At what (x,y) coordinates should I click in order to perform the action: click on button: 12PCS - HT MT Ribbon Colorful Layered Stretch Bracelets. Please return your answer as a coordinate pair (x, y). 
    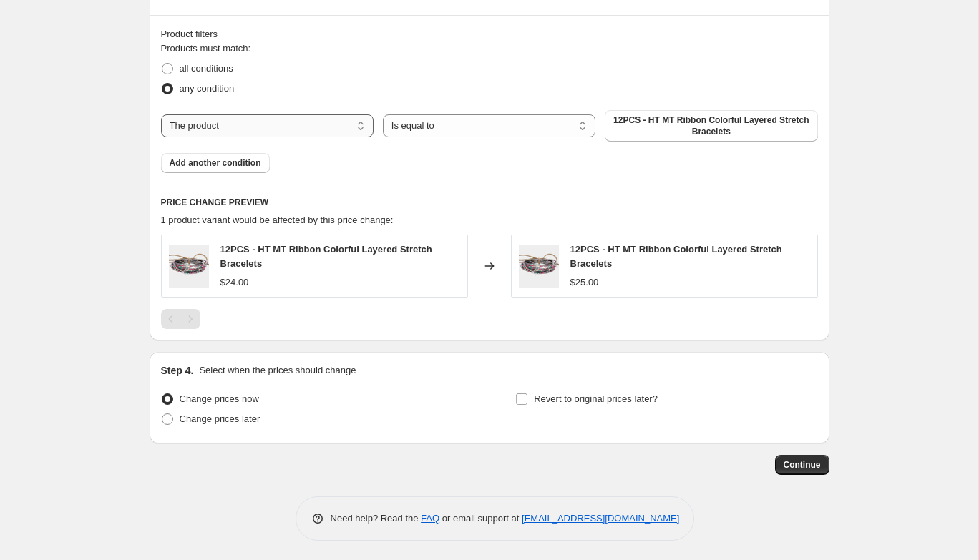
    Looking at the image, I should click on (710, 126).